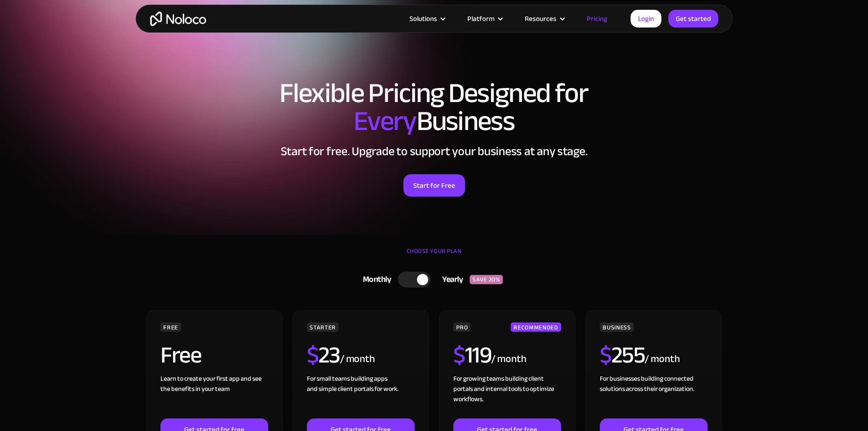 This screenshot has height=431, width=868. I want to click on h1: Flexible Pricing Designed for Business, so click(434, 107).